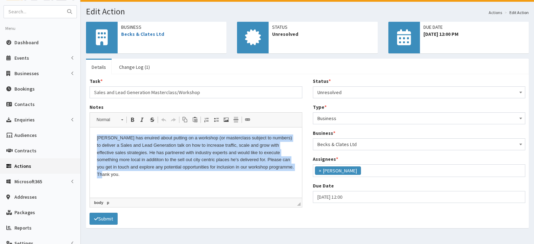  Describe the element at coordinates (132, 120) in the screenshot. I see `a: Bold (Ctrl+B)` at that location.